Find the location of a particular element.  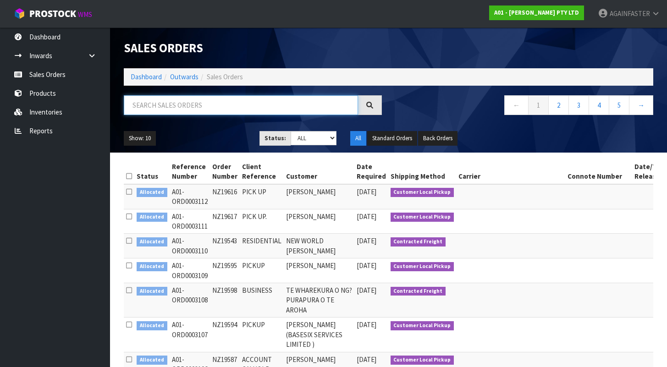

th: Order Number is located at coordinates (225, 172).